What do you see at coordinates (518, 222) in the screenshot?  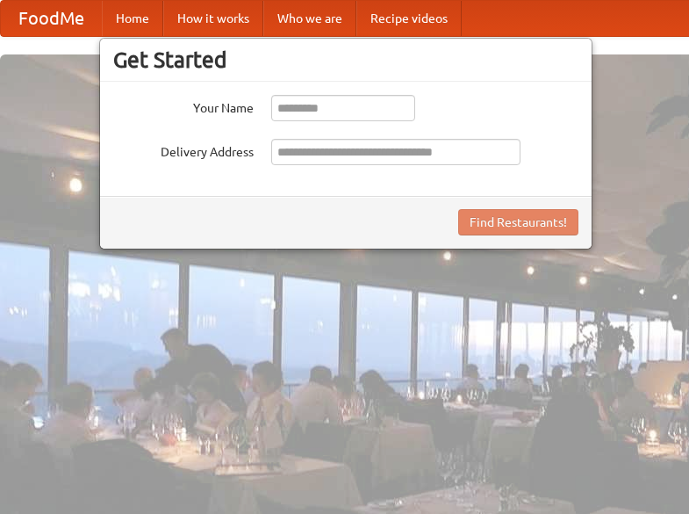 I see `button: Find Restaurants!` at bounding box center [518, 222].